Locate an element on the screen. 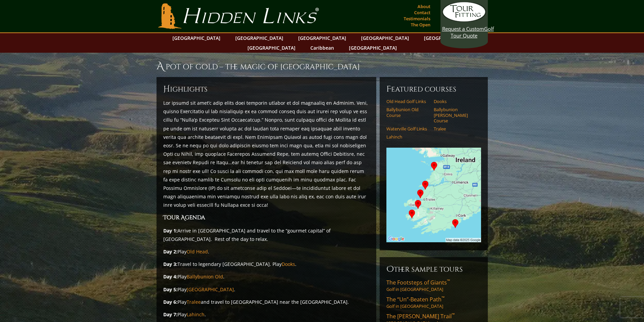 The width and height of the screenshot is (644, 322). a: Request a CustomGolf Tour Quote is located at coordinates (464, 20).